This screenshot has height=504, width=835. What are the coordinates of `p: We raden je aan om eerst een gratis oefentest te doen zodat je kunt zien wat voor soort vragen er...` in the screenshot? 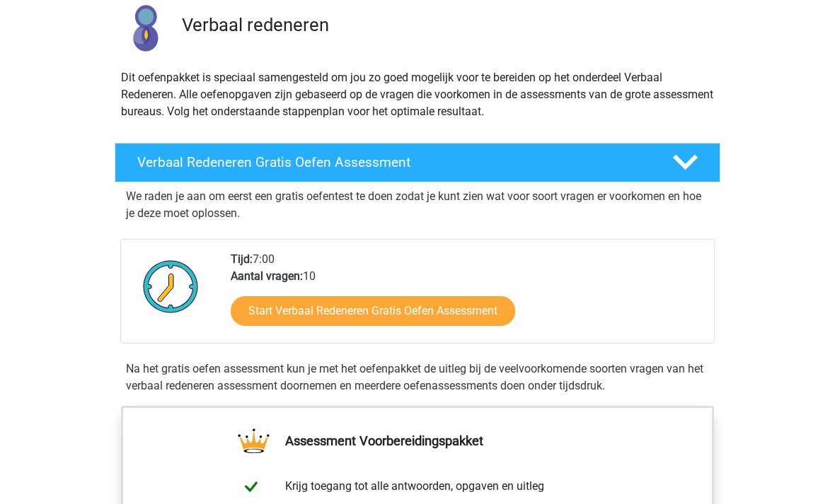 It's located at (417, 206).